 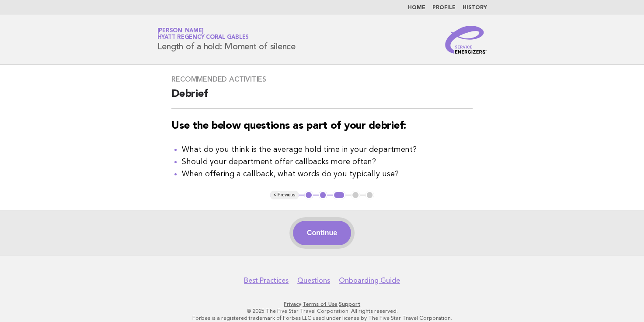 What do you see at coordinates (314, 281) in the screenshot?
I see `a: Questions` at bounding box center [314, 281].